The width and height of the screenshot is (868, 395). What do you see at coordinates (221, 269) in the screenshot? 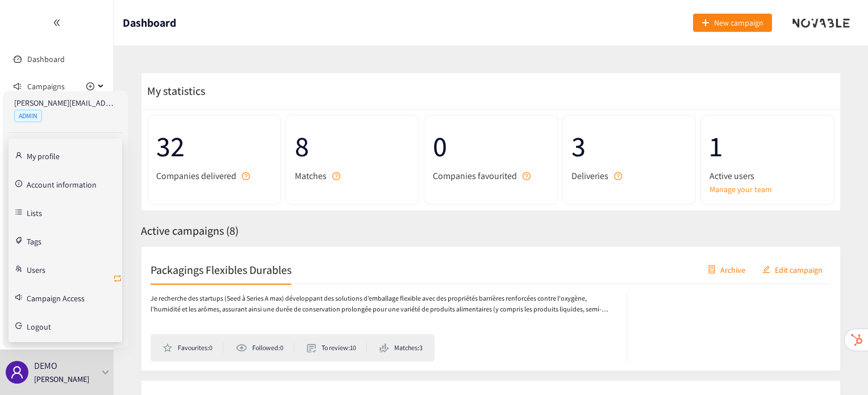
I see `h2: Packagings Flexibles Durables` at bounding box center [221, 269].